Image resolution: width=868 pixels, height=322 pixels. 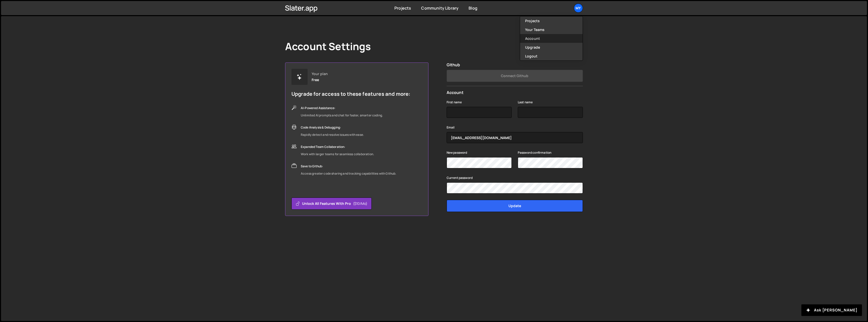 What do you see at coordinates (319, 74) in the screenshot?
I see `div: Your plan` at bounding box center [319, 74].